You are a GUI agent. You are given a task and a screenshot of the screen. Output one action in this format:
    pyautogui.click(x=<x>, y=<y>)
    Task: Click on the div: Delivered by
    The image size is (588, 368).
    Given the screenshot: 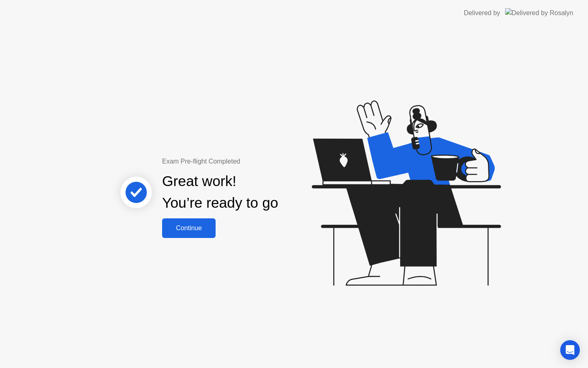 What is the action you would take?
    pyautogui.click(x=482, y=13)
    